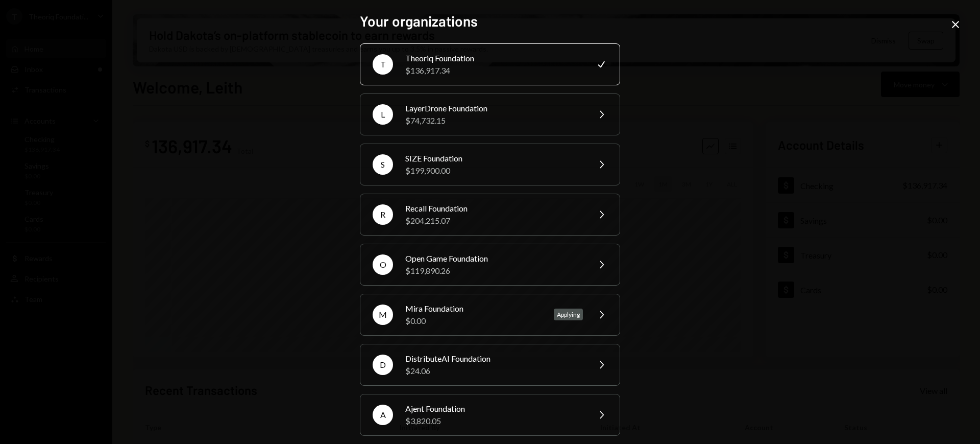 This screenshot has width=980, height=444. I want to click on div: DistributeAI Foundation, so click(494, 359).